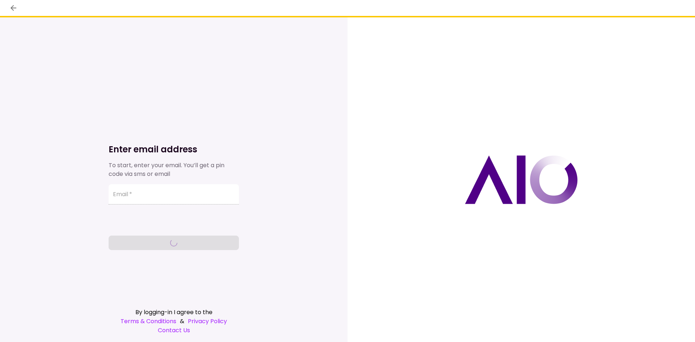  Describe the element at coordinates (174, 170) in the screenshot. I see `div: To start, enter your email. You’ll get a pin code via sms or email` at that location.